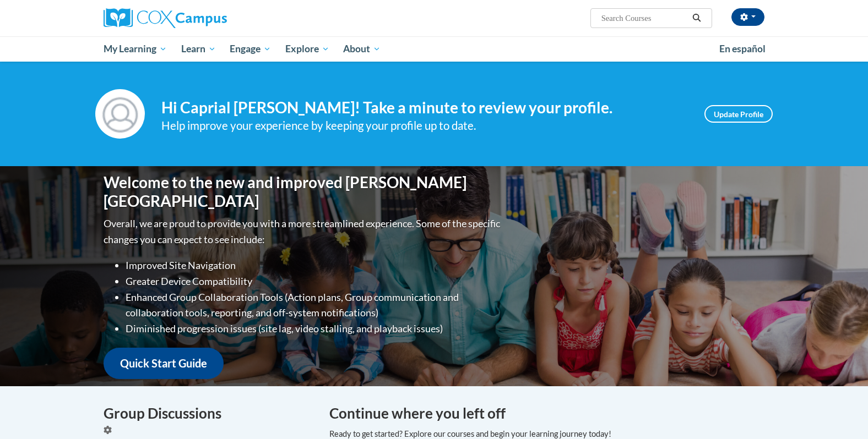 The height and width of the screenshot is (439, 868). I want to click on p: Overall, we are proud to provide you with a more streamlined experience. Some of the specific cha..., so click(303, 232).